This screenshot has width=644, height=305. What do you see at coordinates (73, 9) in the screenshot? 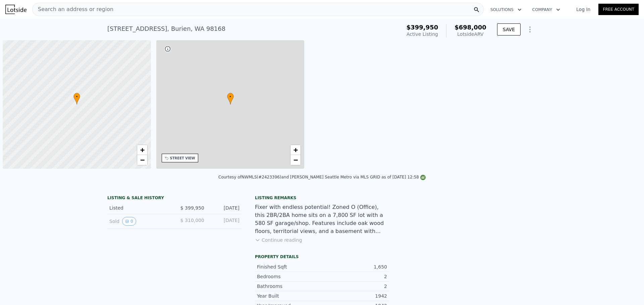
I see `span: Search an address or region` at bounding box center [73, 9].